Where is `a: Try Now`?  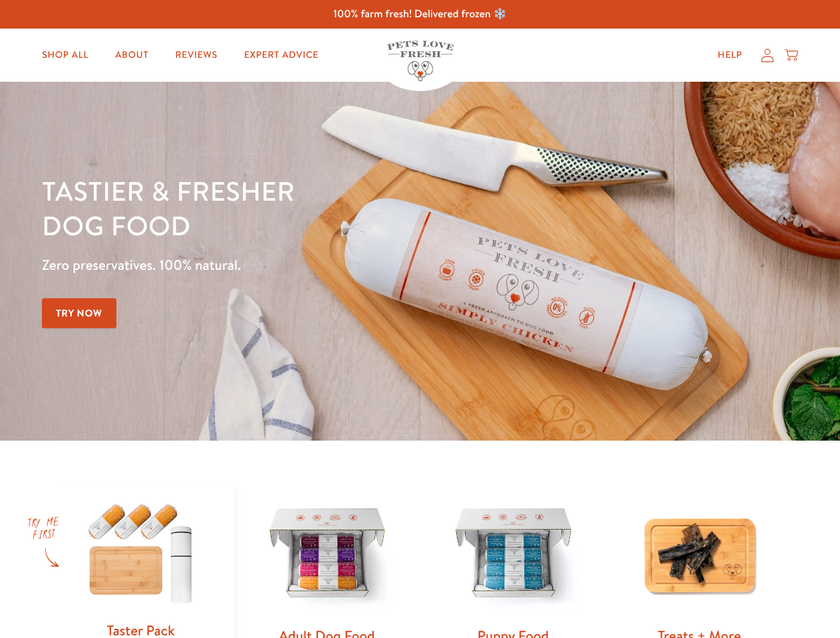 a: Try Now is located at coordinates (79, 313).